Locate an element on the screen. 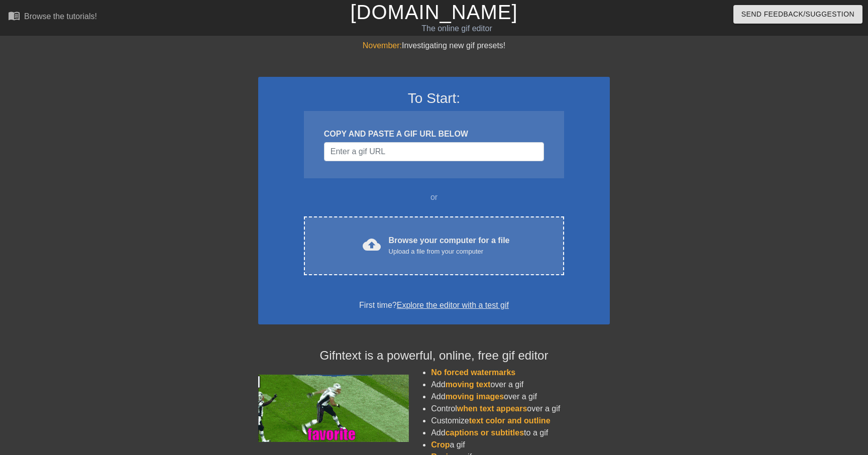  a: Explore the editor with a test gif is located at coordinates (452, 304).